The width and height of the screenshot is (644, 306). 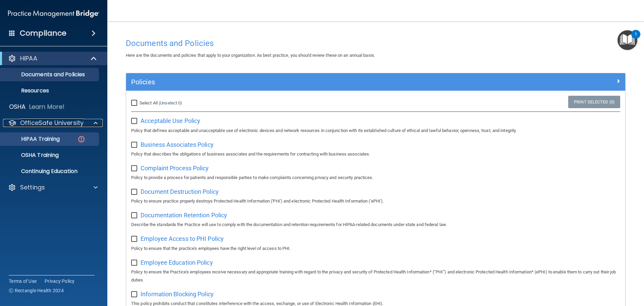 I want to click on p: Continuing Education, so click(x=50, y=171).